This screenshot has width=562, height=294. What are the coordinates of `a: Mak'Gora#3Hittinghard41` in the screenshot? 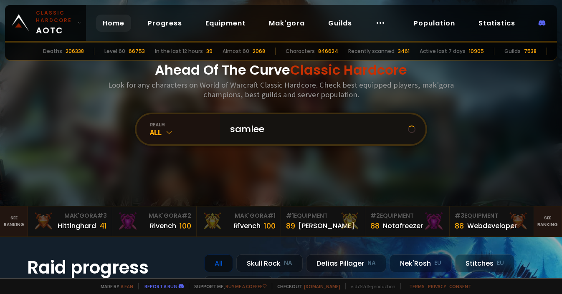 It's located at (70, 222).